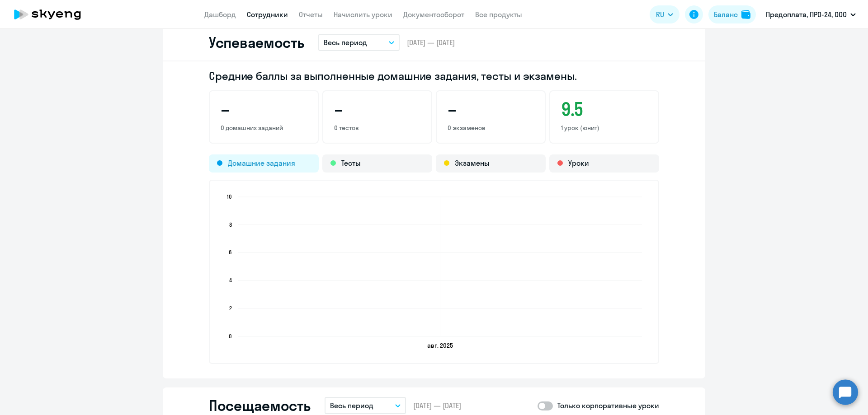 This screenshot has width=868, height=415. What do you see at coordinates (311, 15) in the screenshot?
I see `a: Отчеты` at bounding box center [311, 15].